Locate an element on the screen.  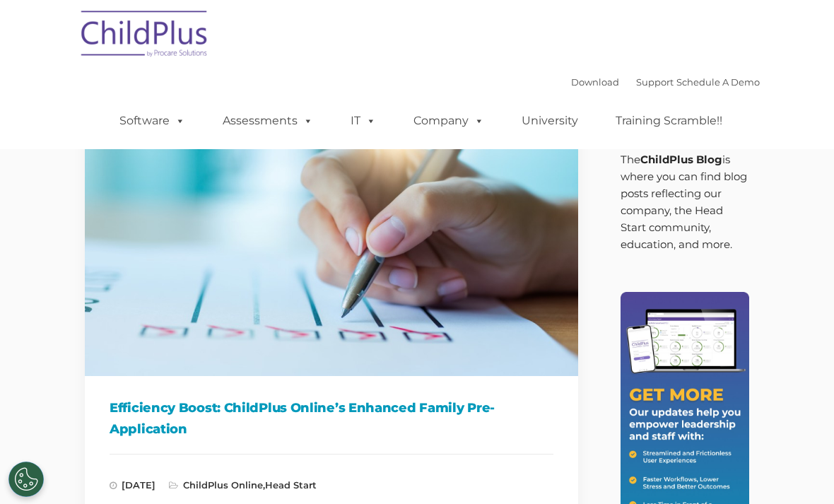
a: Training Scramble!! is located at coordinates (669, 121).